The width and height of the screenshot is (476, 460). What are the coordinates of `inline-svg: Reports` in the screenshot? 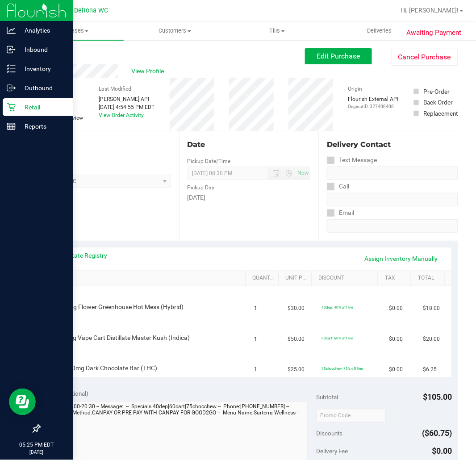 It's located at (11, 126).